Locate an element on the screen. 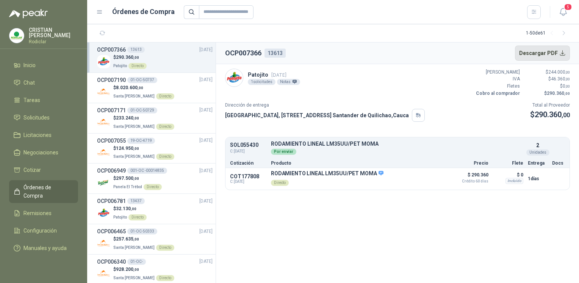 The height and width of the screenshot is (283, 579). p: Fletes is located at coordinates (497, 86).